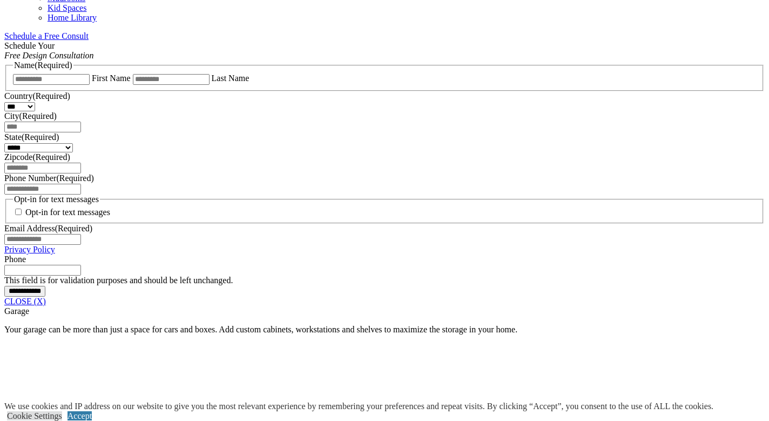 Image resolution: width=769 pixels, height=421 pixels. I want to click on span: Schedule Your, so click(49, 50).